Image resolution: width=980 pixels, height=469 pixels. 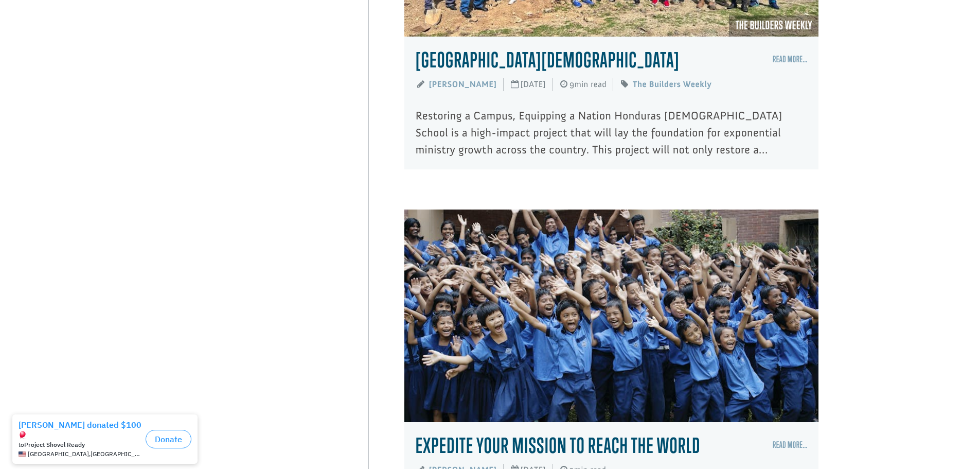 I want to click on button: Donate, so click(x=168, y=30).